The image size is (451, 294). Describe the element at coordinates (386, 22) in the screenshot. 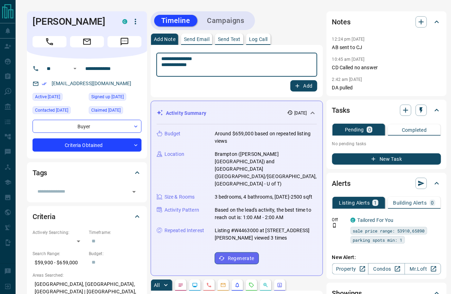

I see `div: Notes` at that location.